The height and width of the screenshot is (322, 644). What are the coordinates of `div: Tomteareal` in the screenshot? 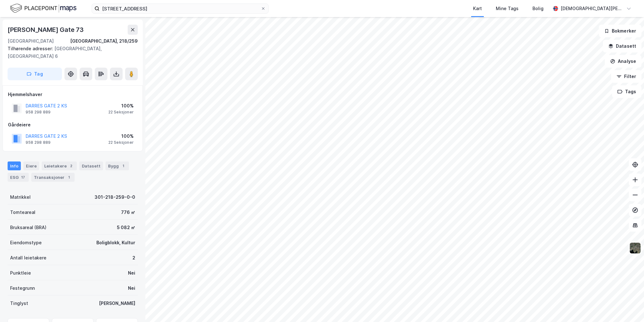 It's located at (23, 212).